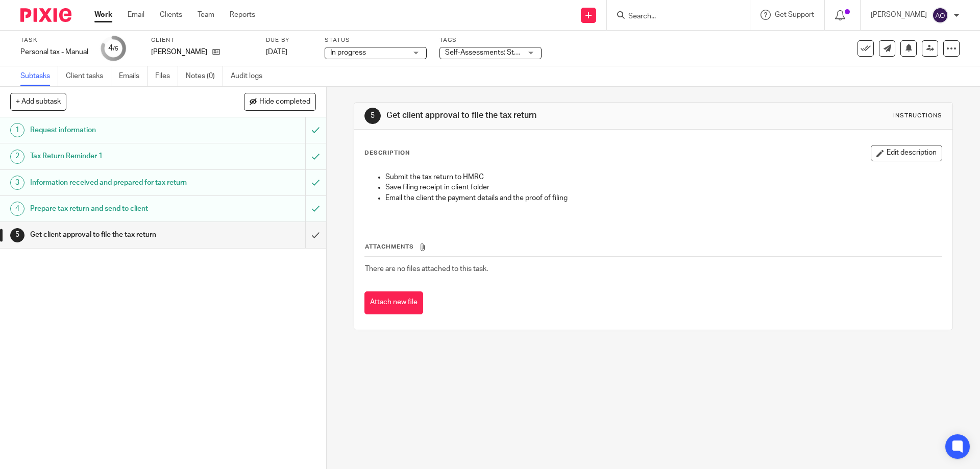 The width and height of the screenshot is (980, 469). I want to click on h1: Request information, so click(118, 130).